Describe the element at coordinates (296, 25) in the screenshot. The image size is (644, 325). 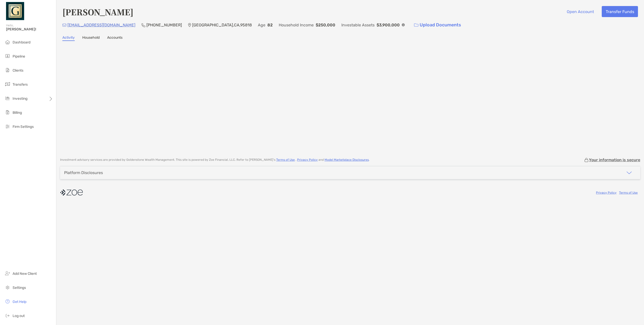
I see `p: Household Income` at that location.